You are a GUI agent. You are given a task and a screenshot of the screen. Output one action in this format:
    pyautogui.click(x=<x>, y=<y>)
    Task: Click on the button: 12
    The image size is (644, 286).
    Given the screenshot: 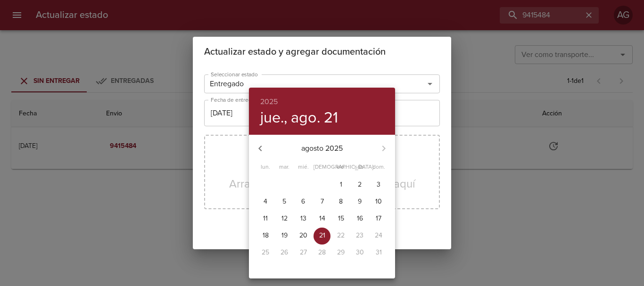 What is the action you would take?
    pyautogui.click(x=284, y=219)
    